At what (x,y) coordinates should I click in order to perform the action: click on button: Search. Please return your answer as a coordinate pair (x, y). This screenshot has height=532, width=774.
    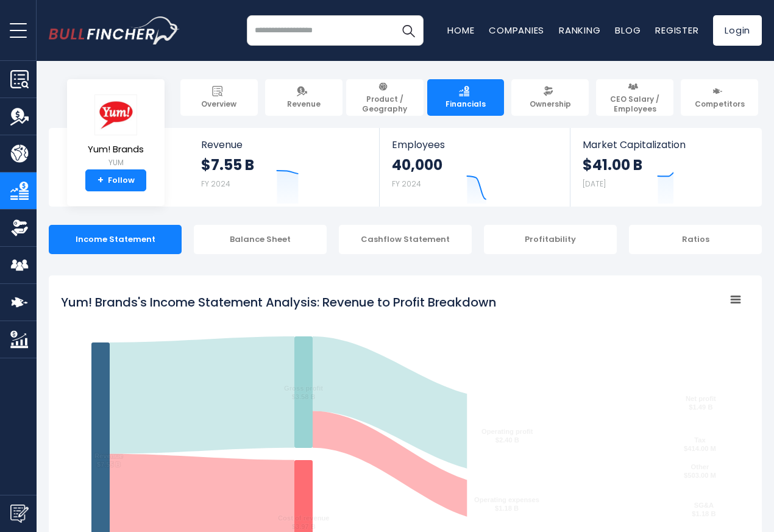
    Looking at the image, I should click on (409, 30).